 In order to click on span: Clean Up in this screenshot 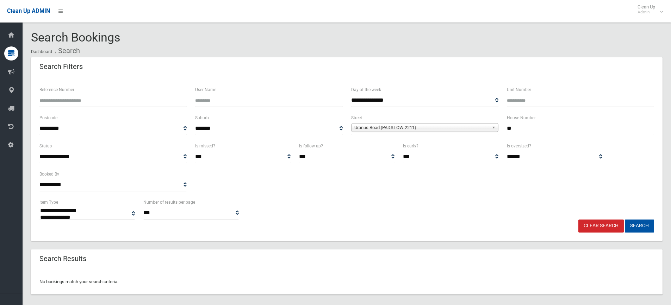, I will do `click(648, 10)`.